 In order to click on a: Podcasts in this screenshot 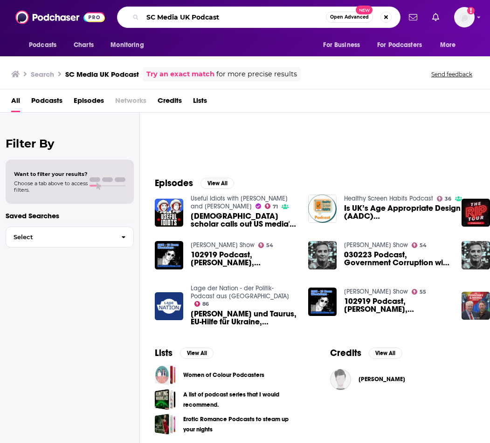, I will do `click(47, 102)`.